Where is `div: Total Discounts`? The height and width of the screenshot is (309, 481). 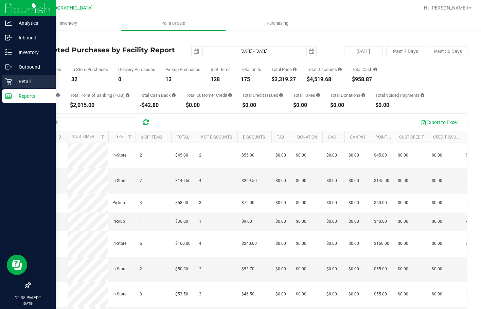
div: Total Discounts is located at coordinates (324, 69).